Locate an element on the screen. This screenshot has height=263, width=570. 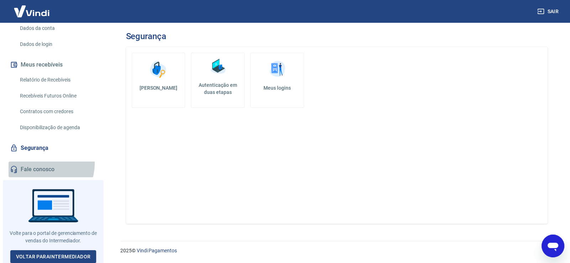
a: Meus logins is located at coordinates (277, 80).